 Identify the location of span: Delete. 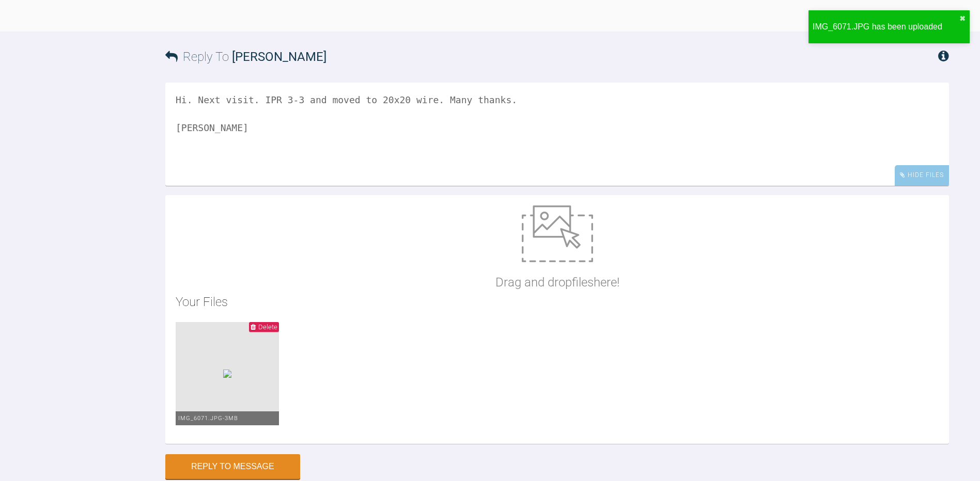
(268, 327).